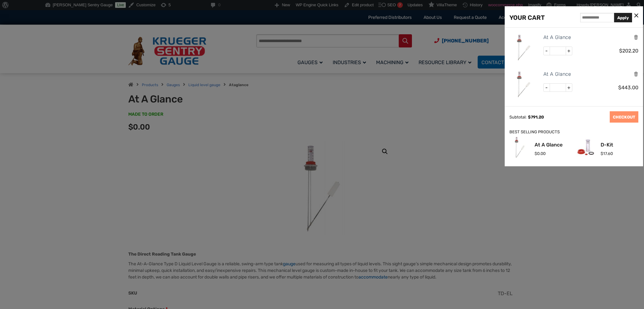  I want to click on div: YOUR CART, so click(528, 18).